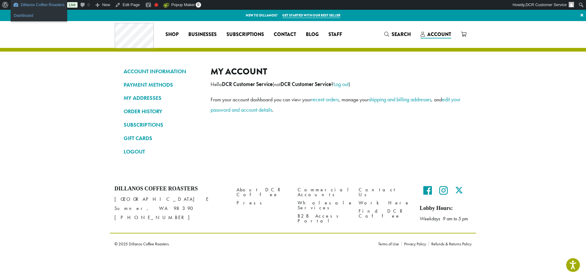 The image size is (586, 278). Describe the element at coordinates (242, 244) in the screenshot. I see `p: © 2025 Dillanos Coffee Roasters.` at that location.